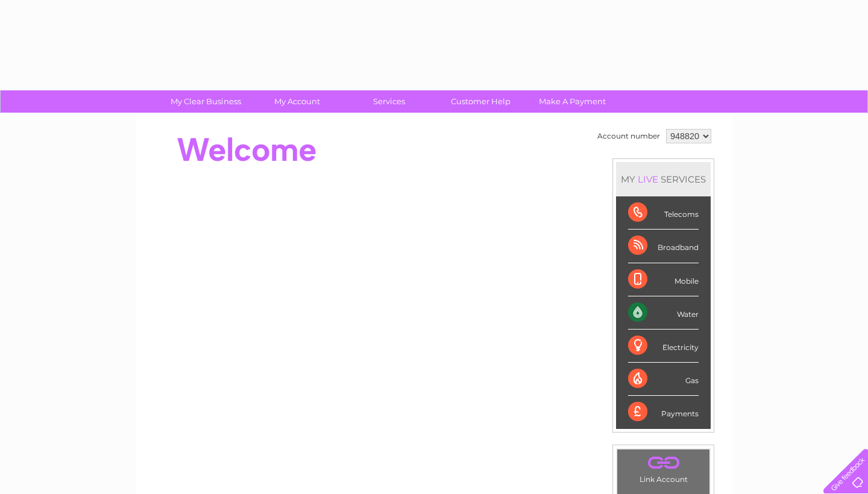 This screenshot has height=494, width=868. Describe the element at coordinates (572, 101) in the screenshot. I see `a: Make A Payment` at that location.